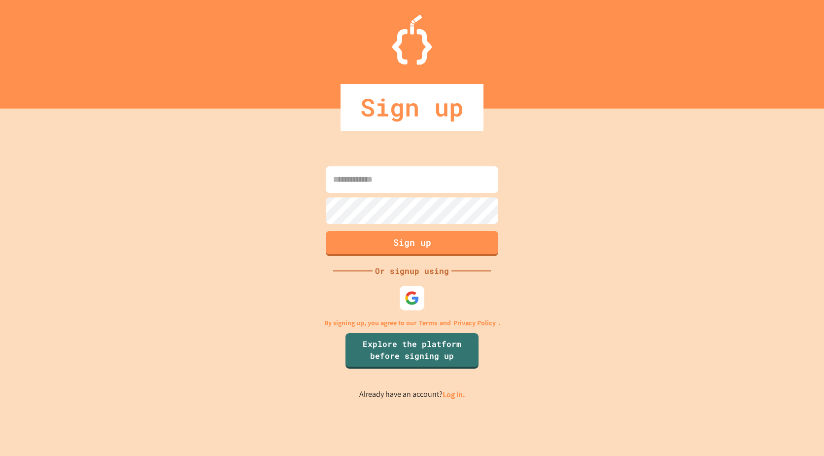 The height and width of the screenshot is (456, 824). Describe the element at coordinates (412, 394) in the screenshot. I see `p: Already have an account?` at that location.